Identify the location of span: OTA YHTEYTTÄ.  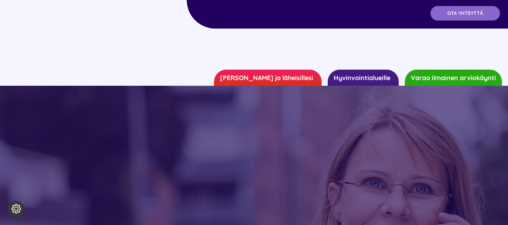
(465, 13).